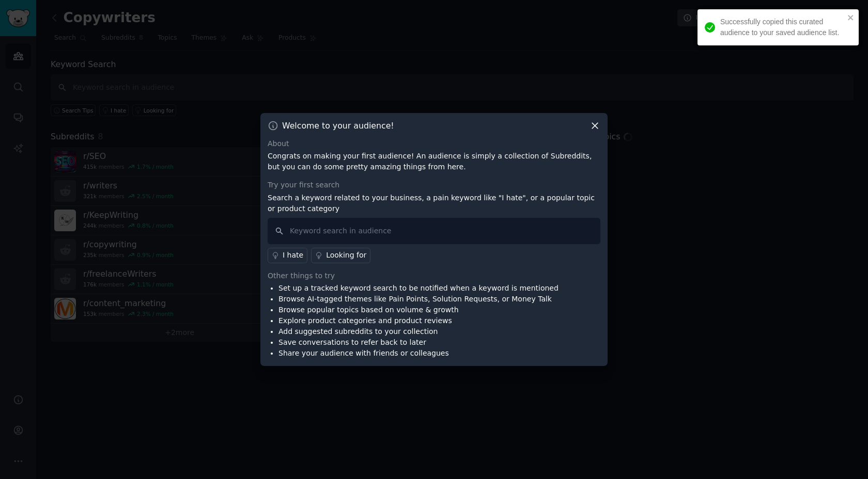 The width and height of the screenshot is (868, 479). I want to click on div: Looking for, so click(346, 255).